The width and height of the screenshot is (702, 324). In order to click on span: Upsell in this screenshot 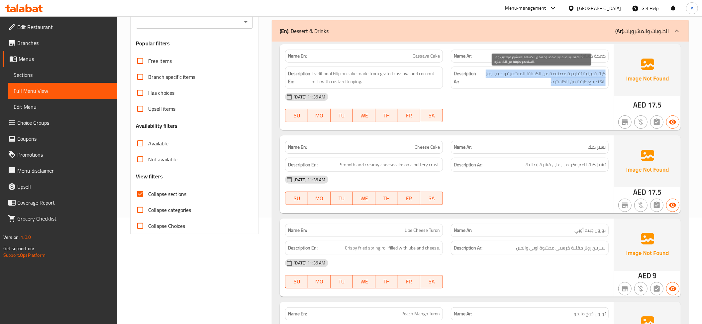, I will do `click(64, 186)`.